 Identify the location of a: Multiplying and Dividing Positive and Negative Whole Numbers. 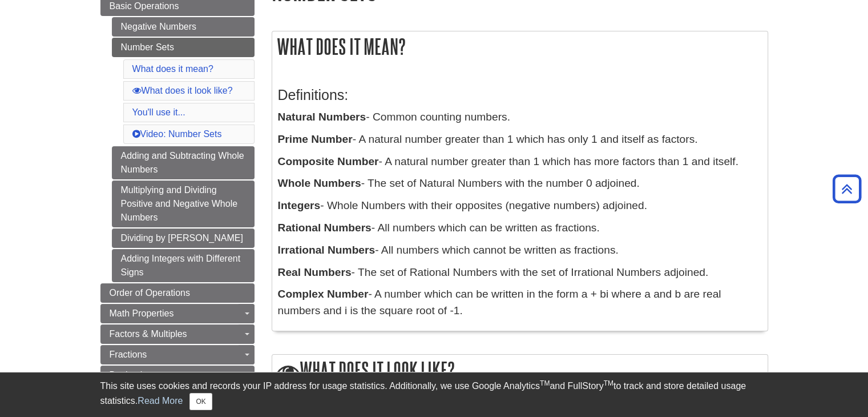
(183, 204).